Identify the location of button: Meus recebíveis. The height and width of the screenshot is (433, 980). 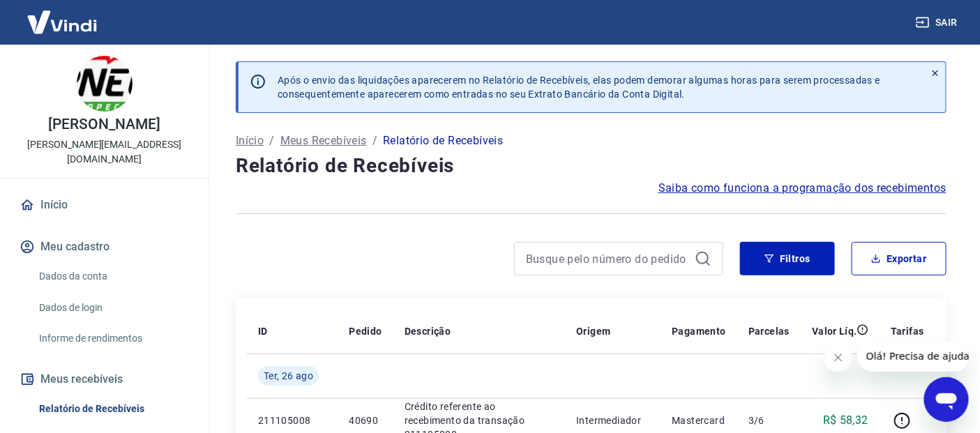
(104, 379).